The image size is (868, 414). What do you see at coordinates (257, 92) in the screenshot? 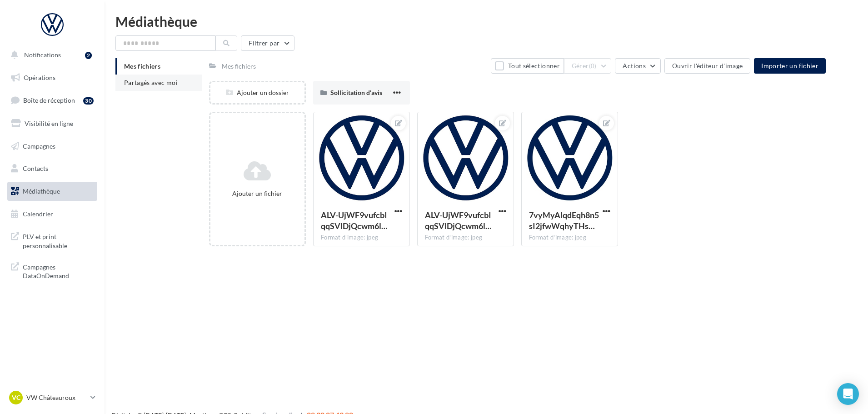
I see `div: Ajouter un dossier` at bounding box center [257, 92].